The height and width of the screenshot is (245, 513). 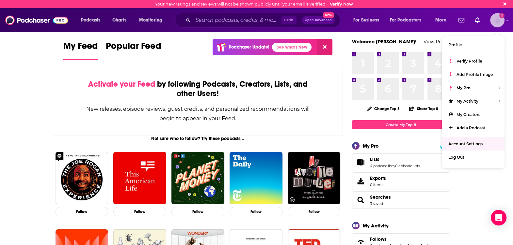 What do you see at coordinates (497, 20) in the screenshot?
I see `img: User Profile` at bounding box center [497, 20].